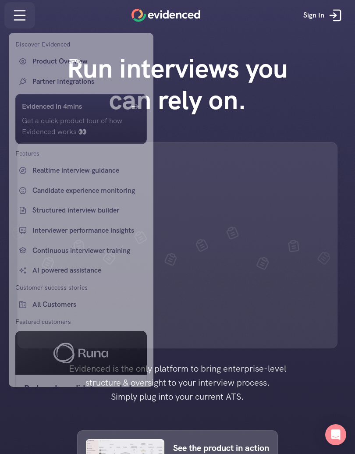 The image size is (355, 454). I want to click on p: Discover Evidenced, so click(42, 44).